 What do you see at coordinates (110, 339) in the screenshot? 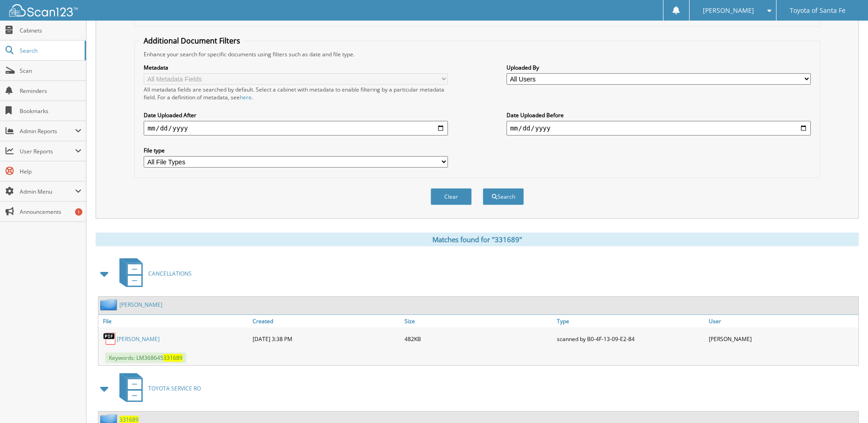
I see `img: PDF.png` at bounding box center [110, 339].